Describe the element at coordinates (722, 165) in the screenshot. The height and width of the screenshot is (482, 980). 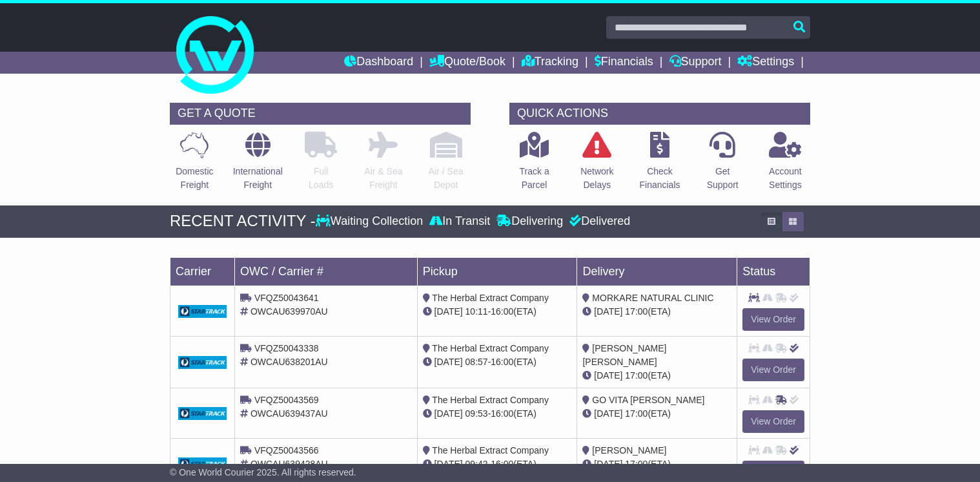
I see `a: GetSupport` at that location.